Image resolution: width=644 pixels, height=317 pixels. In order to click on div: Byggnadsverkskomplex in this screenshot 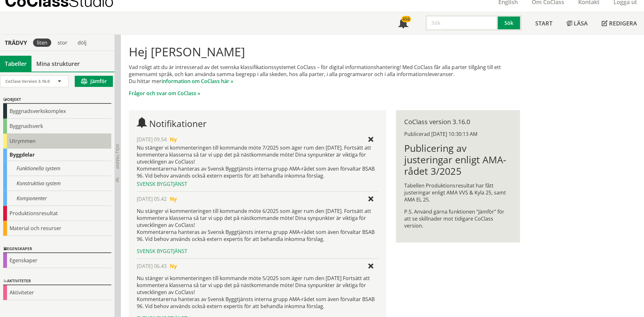, I will do `click(58, 111)`.